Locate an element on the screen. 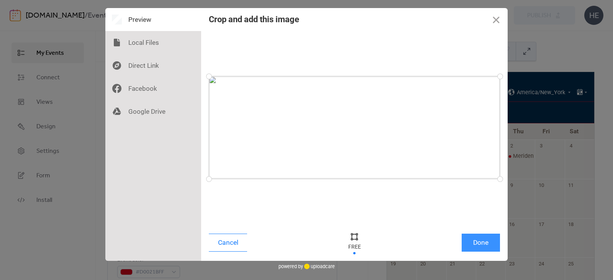 This screenshot has height=280, width=613. div: Local Files is located at coordinates (153, 43).